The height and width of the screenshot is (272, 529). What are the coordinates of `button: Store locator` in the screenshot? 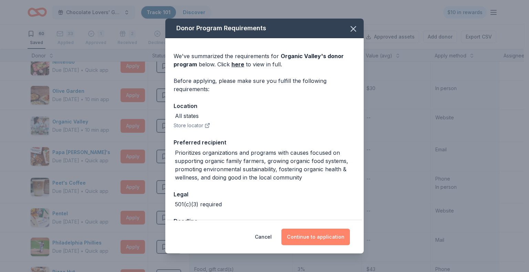 It's located at (192, 126).